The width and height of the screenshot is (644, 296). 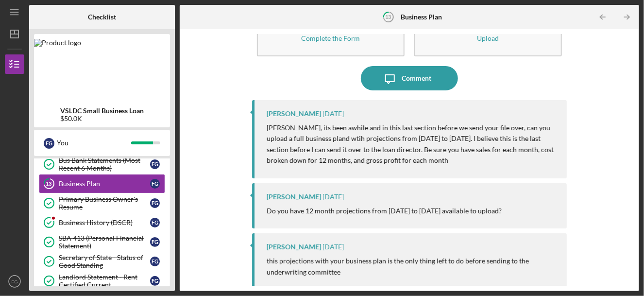 I want to click on button: FG, so click(x=15, y=281).